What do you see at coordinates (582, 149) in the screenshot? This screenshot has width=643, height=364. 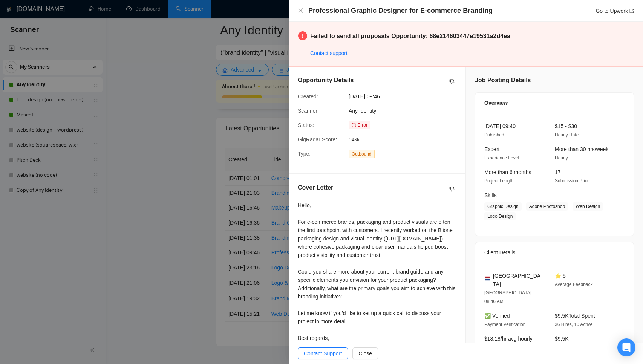 I see `span: More than 30 hrs/week` at bounding box center [582, 149].